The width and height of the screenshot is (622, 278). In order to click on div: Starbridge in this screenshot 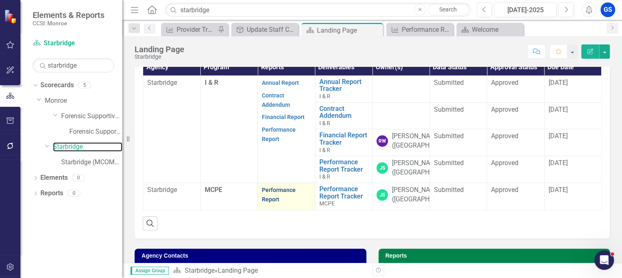, I will do `click(159, 57)`.